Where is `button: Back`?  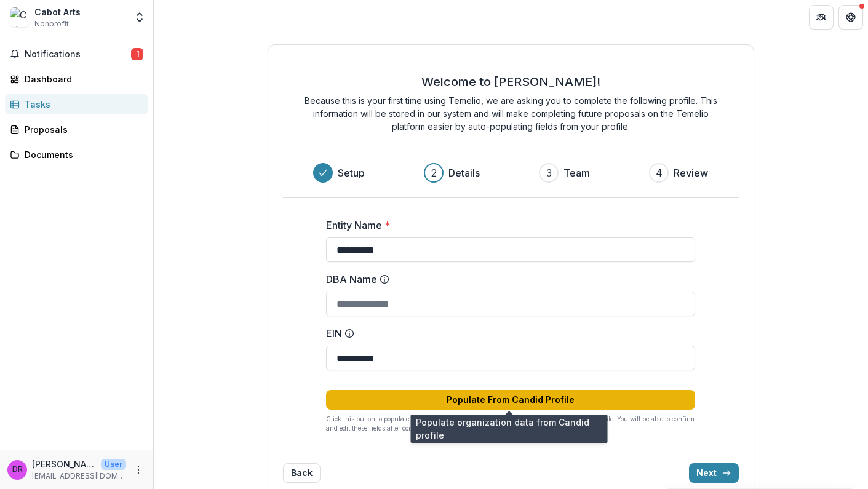 button: Back is located at coordinates (302, 473).